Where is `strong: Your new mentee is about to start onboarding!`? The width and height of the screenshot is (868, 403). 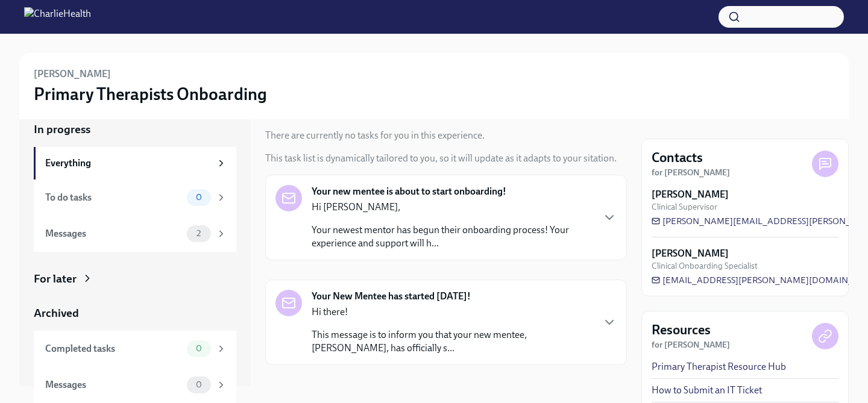 strong: Your new mentee is about to start onboarding! is located at coordinates (408, 192).